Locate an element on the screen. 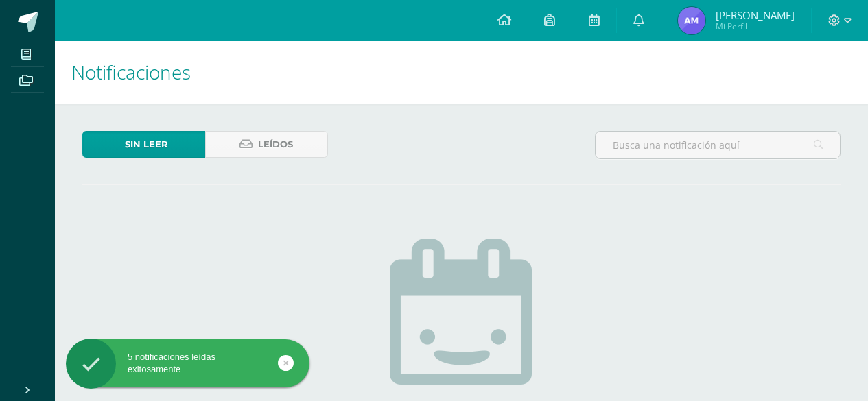  span: Sin leer is located at coordinates (146, 144).